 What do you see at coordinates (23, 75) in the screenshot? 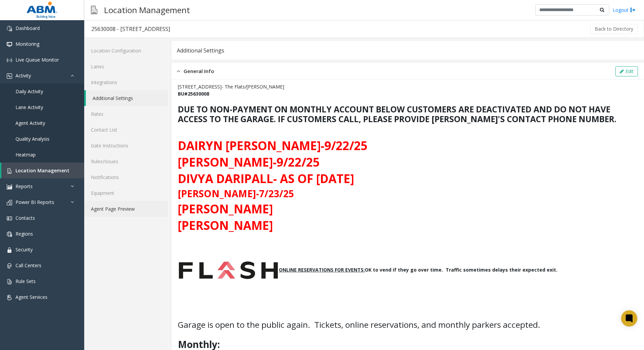
I see `span: Activity` at bounding box center [23, 75].